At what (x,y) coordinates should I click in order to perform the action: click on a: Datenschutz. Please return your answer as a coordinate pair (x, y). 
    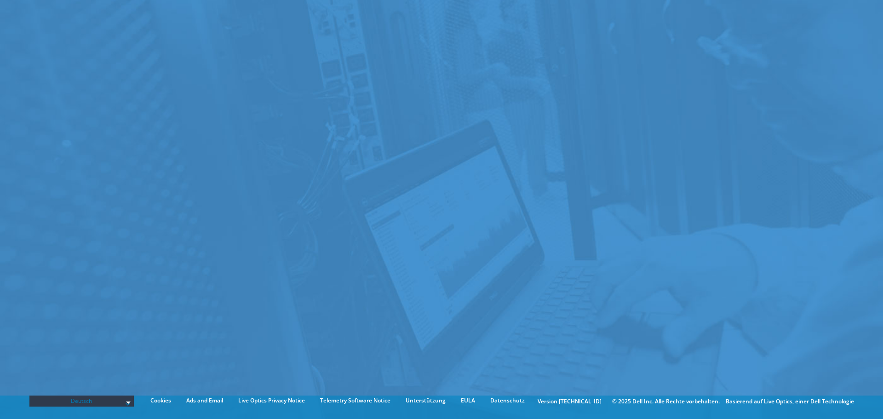
    Looking at the image, I should click on (507, 400).